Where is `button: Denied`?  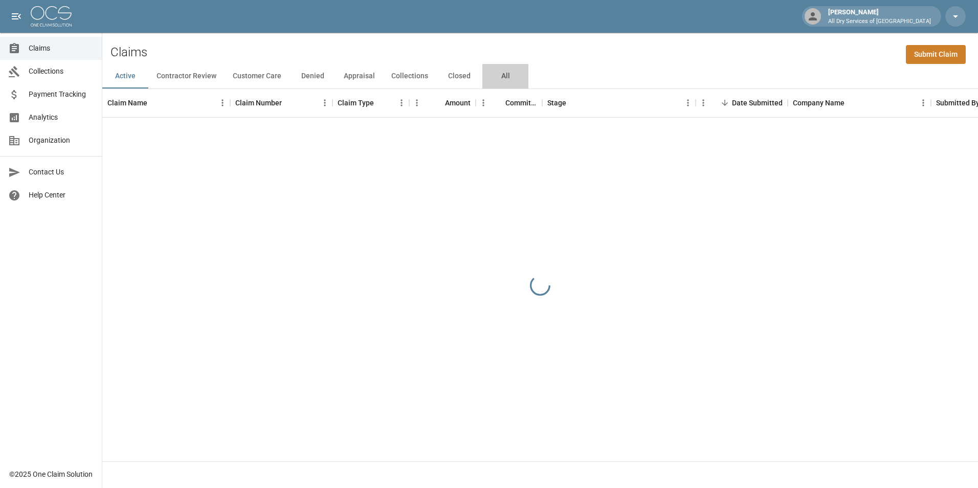
button: Denied is located at coordinates (313, 76).